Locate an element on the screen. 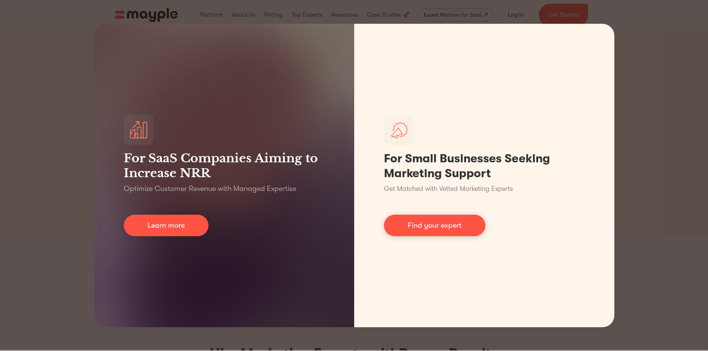  h1: For Small Businesses Seeking Marketing Support is located at coordinates (484, 166).